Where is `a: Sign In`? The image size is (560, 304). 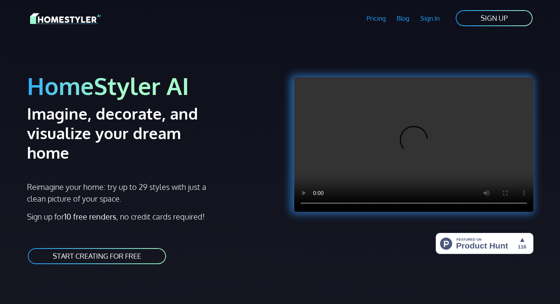 a: Sign In is located at coordinates (430, 18).